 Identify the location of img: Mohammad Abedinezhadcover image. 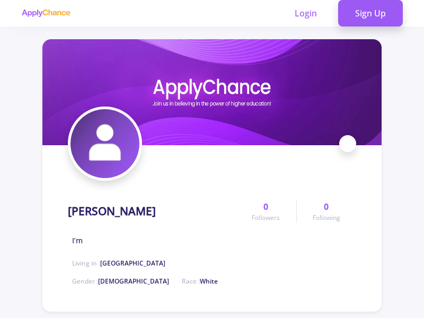
(212, 92).